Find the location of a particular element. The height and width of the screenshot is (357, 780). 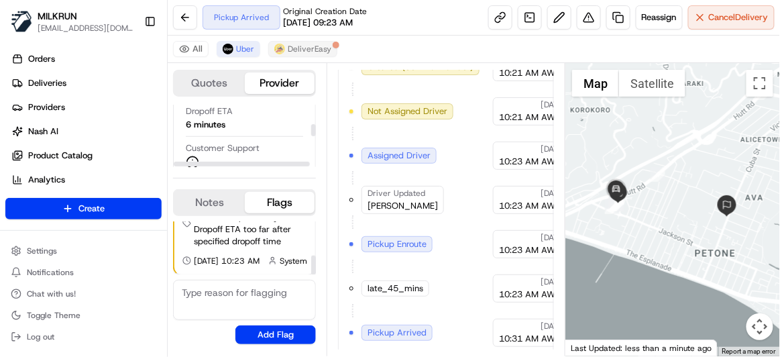

button: Provider is located at coordinates (280, 83).